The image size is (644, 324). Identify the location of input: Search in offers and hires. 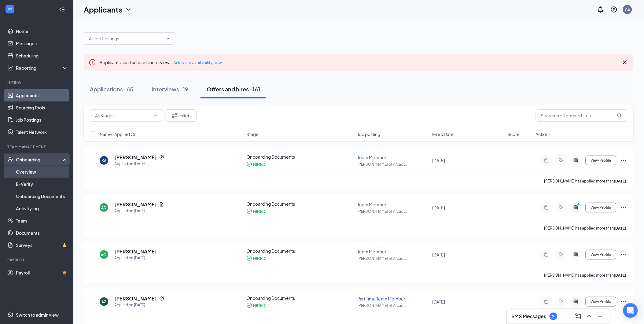
(581, 116).